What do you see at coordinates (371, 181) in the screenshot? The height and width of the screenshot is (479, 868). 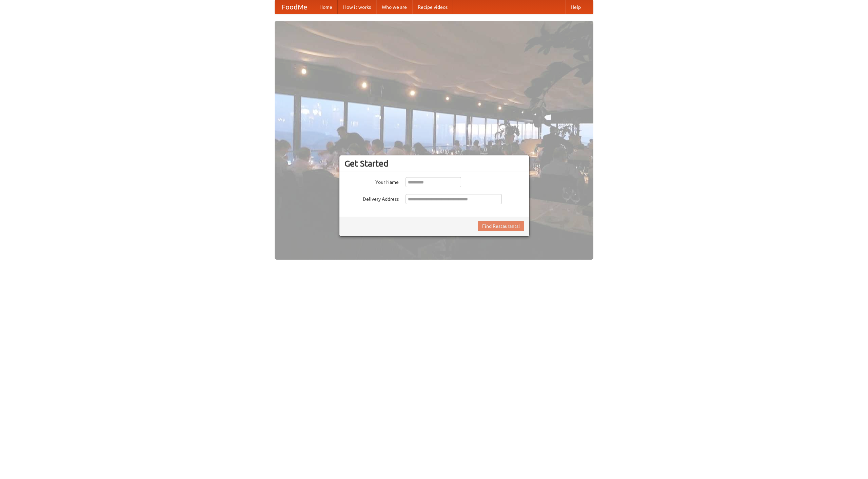 I see `label: Your Name` at bounding box center [371, 181].